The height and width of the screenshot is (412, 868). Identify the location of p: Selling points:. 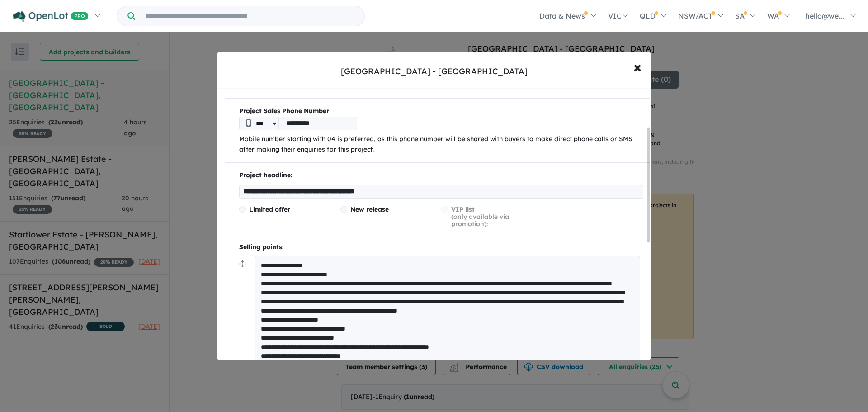
(442, 247).